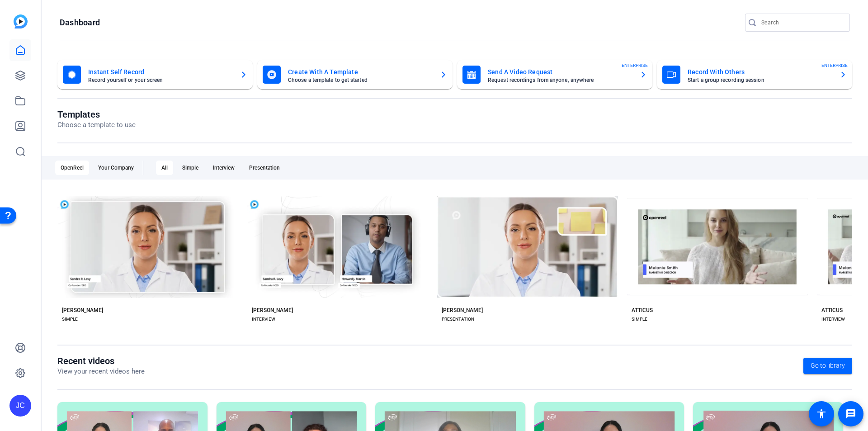 The width and height of the screenshot is (868, 431). I want to click on mat-icon: message, so click(851, 413).